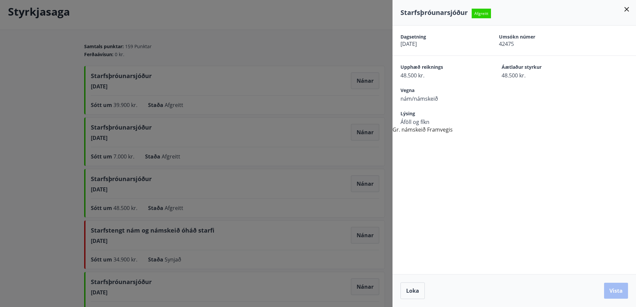 The height and width of the screenshot is (307, 636). I want to click on span: Starfsþróunarsjóður, so click(434, 12).